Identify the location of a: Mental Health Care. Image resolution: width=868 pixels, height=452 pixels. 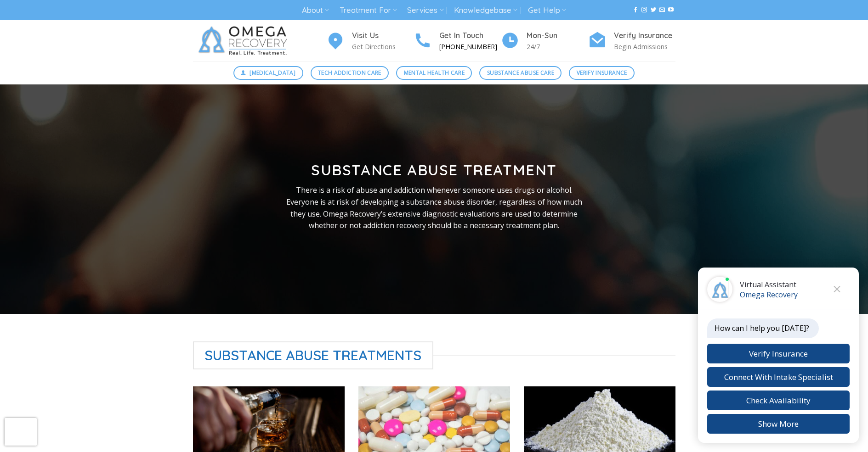
(434, 73).